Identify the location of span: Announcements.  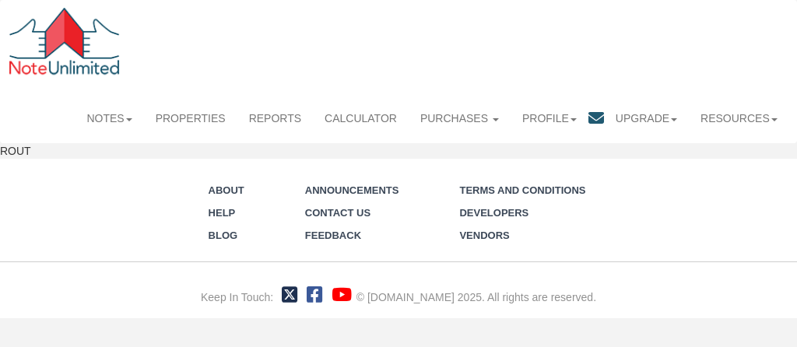
(352, 190).